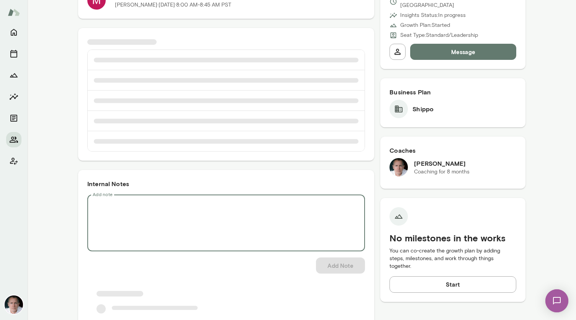  Describe the element at coordinates (14, 118) in the screenshot. I see `button: Documents` at that location.